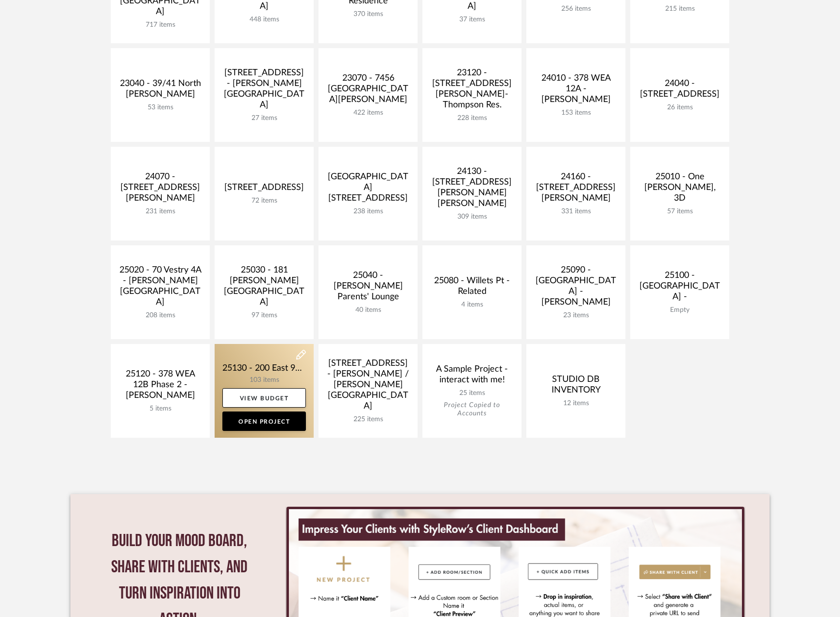 The image size is (840, 617). Describe the element at coordinates (472, 376) in the screenshot. I see `div: A Sample Project - interact with me!` at that location.